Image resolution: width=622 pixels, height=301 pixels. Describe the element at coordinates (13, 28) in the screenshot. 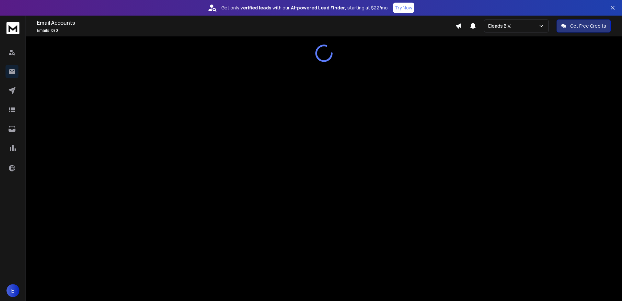

I see `img: logo` at that location.